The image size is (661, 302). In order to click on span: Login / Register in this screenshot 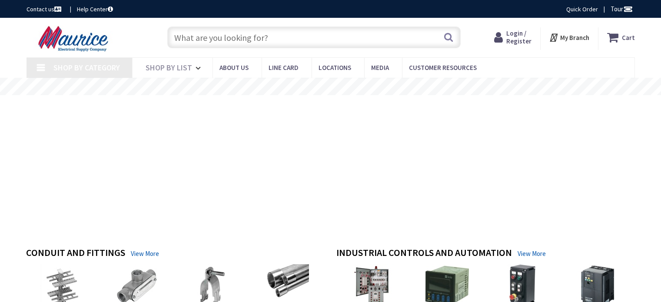, I will do `click(519, 37)`.